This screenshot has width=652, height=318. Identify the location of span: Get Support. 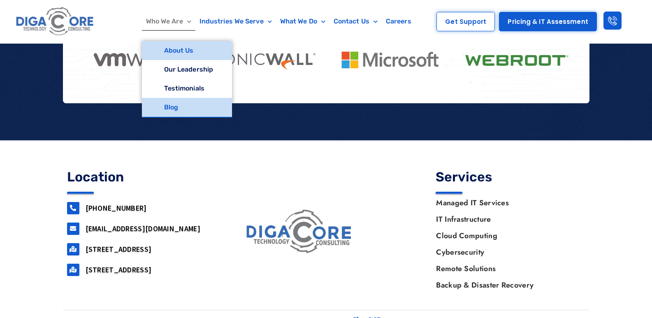
(465, 21).